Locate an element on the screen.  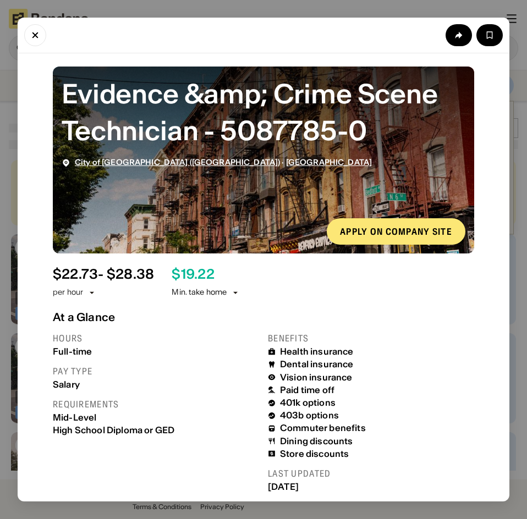
div: per hour is located at coordinates (68, 292).